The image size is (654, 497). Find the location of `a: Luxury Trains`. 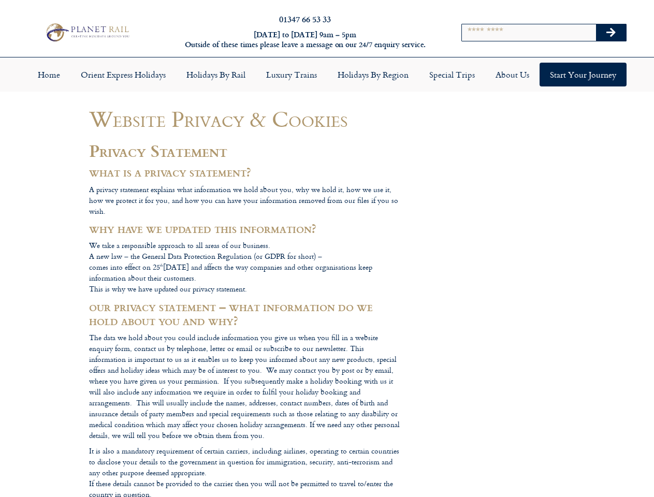

a: Luxury Trains is located at coordinates (291, 75).